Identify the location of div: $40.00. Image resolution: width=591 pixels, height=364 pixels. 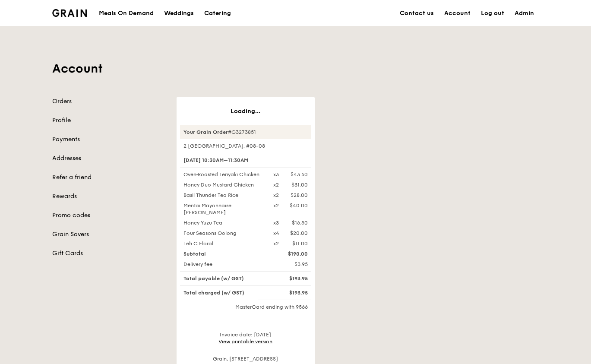
(299, 205).